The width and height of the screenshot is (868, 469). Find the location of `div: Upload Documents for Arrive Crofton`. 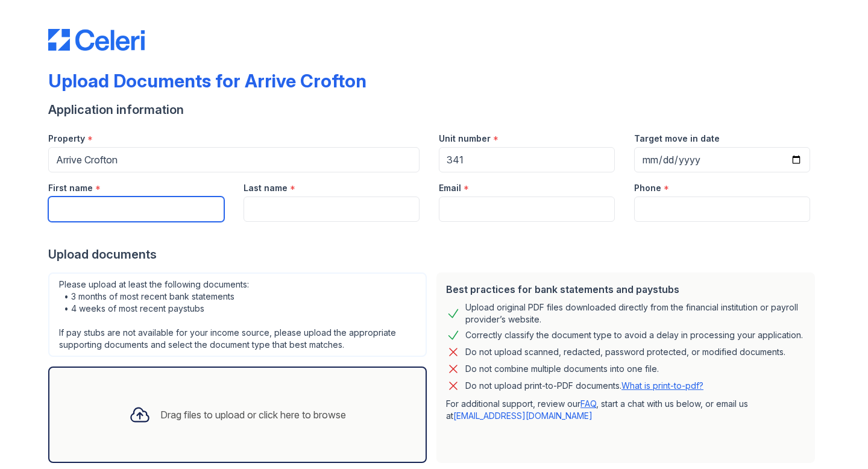

div: Upload Documents for Arrive Crofton is located at coordinates (208, 81).